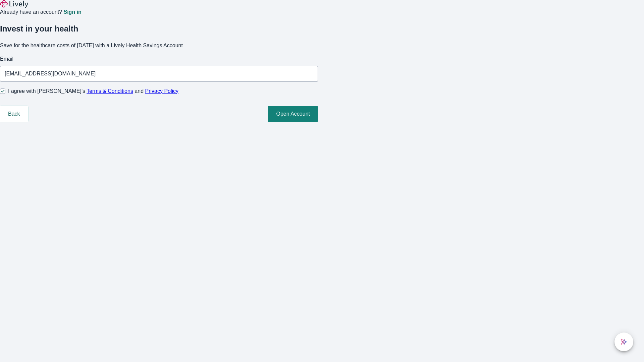 Image resolution: width=644 pixels, height=362 pixels. I want to click on button: chat, so click(624, 342).